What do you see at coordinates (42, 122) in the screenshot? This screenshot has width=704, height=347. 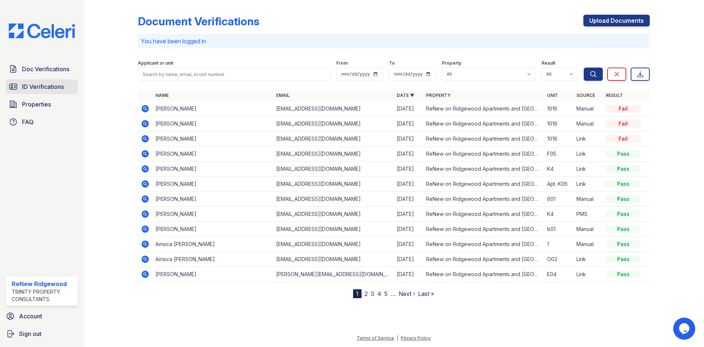 I see `a: FAQ` at bounding box center [42, 122].